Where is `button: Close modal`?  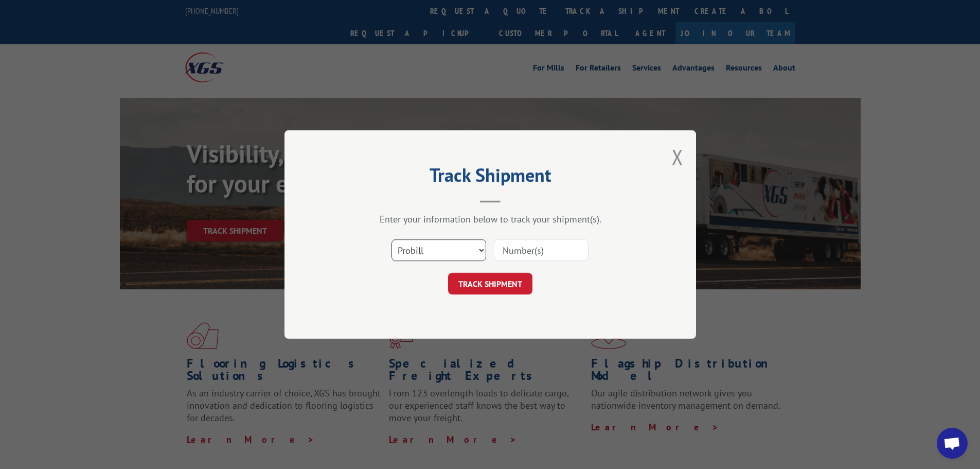 button: Close modal is located at coordinates (678, 156).